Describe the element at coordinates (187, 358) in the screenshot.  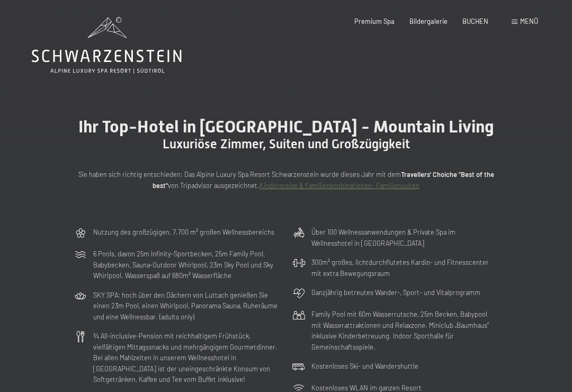
I see `p: ¾ All-inclusive-Pension mit reichhaltigem Frühstück, vielfältigen Mittagssnacks und mehrgängigem ...` at that location.